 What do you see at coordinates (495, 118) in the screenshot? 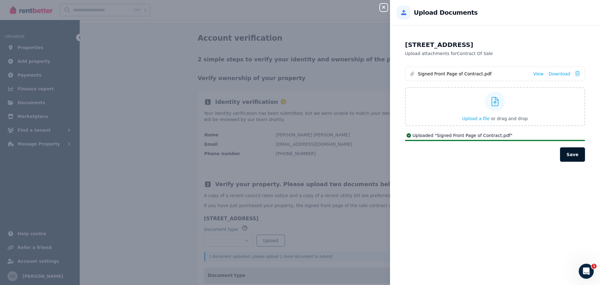
I see `button: Upload a file or drag and drop` at bounding box center [495, 118].